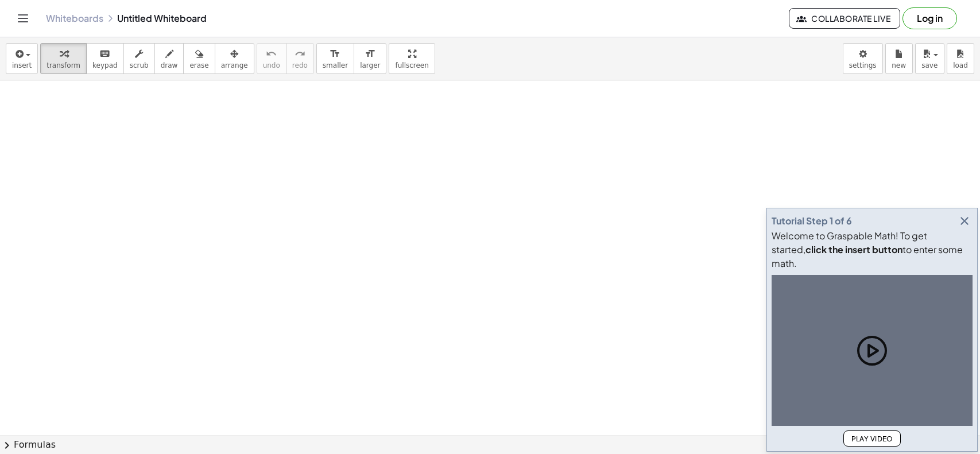  I want to click on span: Play Video, so click(872, 439).